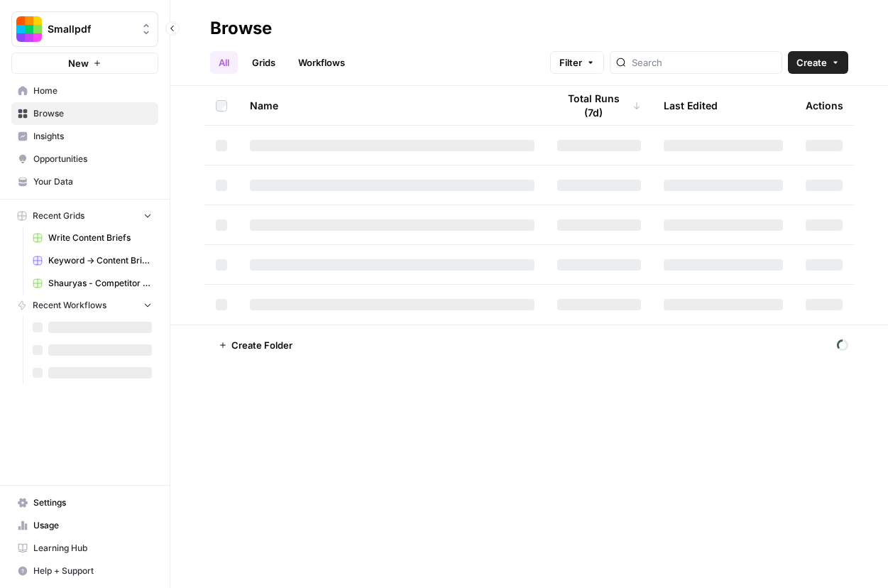  What do you see at coordinates (391, 105) in the screenshot?
I see `div: Name` at bounding box center [391, 105].